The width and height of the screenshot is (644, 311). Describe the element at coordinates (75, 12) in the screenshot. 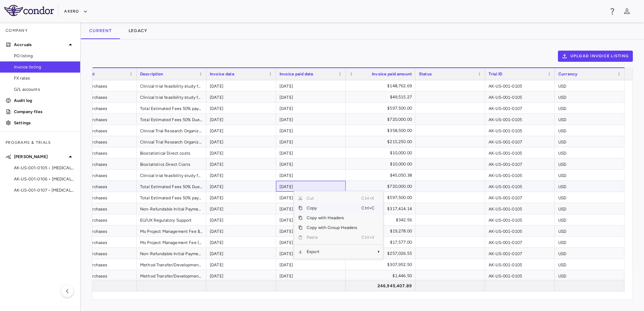

I see `button: Akero` at that location.